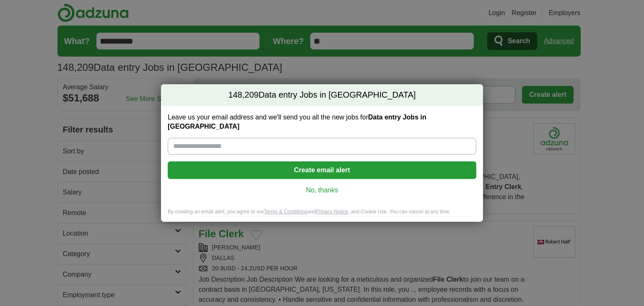 The height and width of the screenshot is (306, 644). Describe the element at coordinates (286, 211) in the screenshot. I see `a: Terms & Conditions` at that location.